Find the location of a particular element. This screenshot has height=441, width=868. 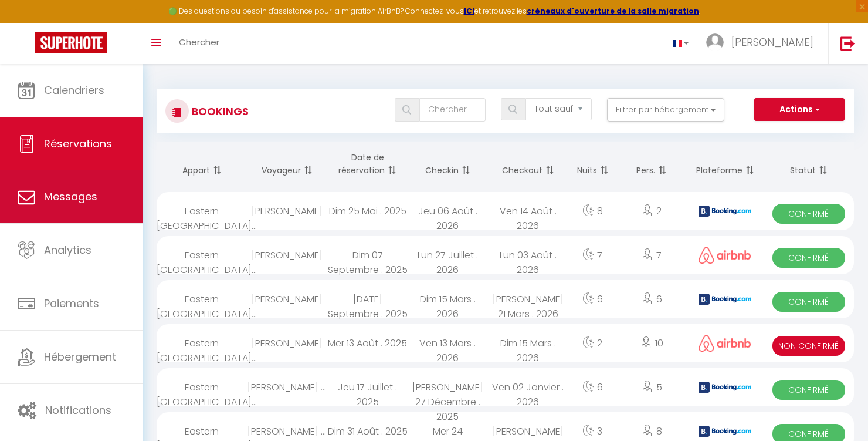

img: logout is located at coordinates (848, 43).